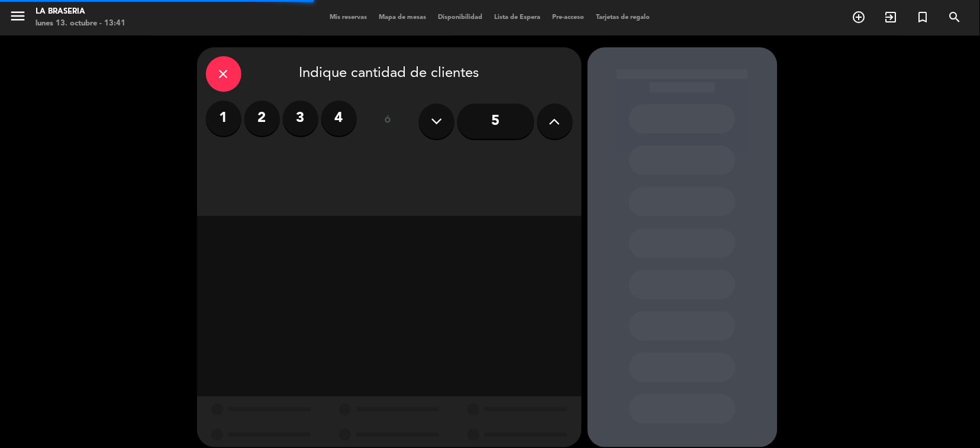 This screenshot has width=980, height=448. What do you see at coordinates (923, 17) in the screenshot?
I see `i: turned_in_not` at bounding box center [923, 17].